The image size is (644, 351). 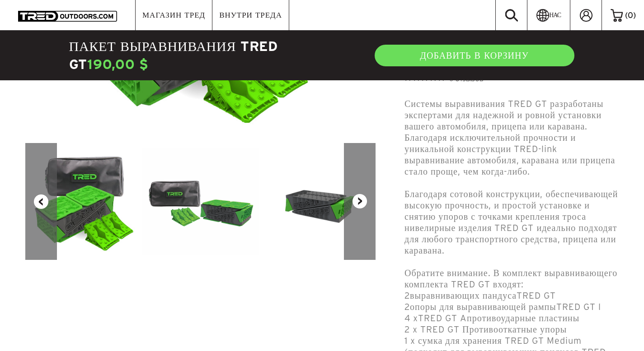 What do you see at coordinates (67, 16) in the screenshot?
I see `a: TRED Outdoors America` at bounding box center [67, 16].